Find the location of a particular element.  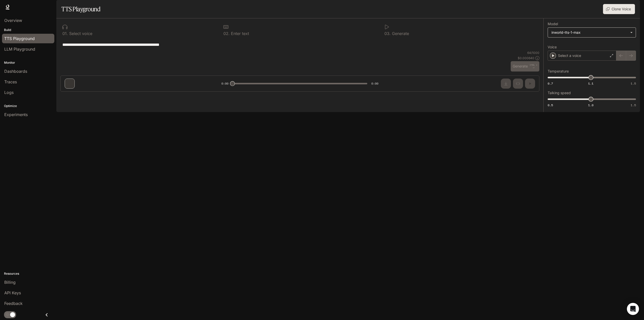

h1: TTS Playground is located at coordinates (81, 9).